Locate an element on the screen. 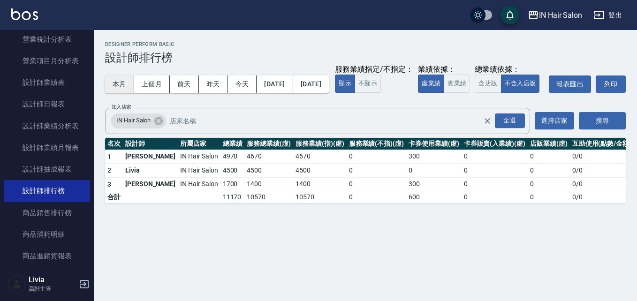 Image resolution: width=637 pixels, height=301 pixels. button: save is located at coordinates (510, 15).